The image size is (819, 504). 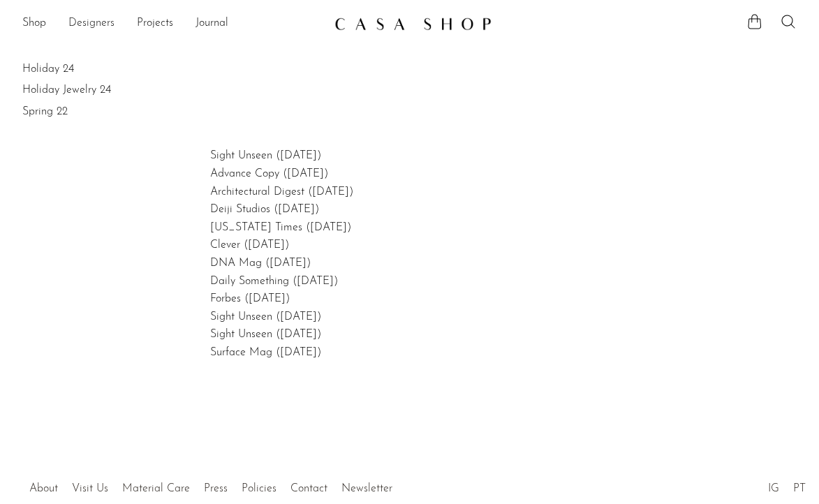 I want to click on a: Spring 22, so click(x=410, y=111).